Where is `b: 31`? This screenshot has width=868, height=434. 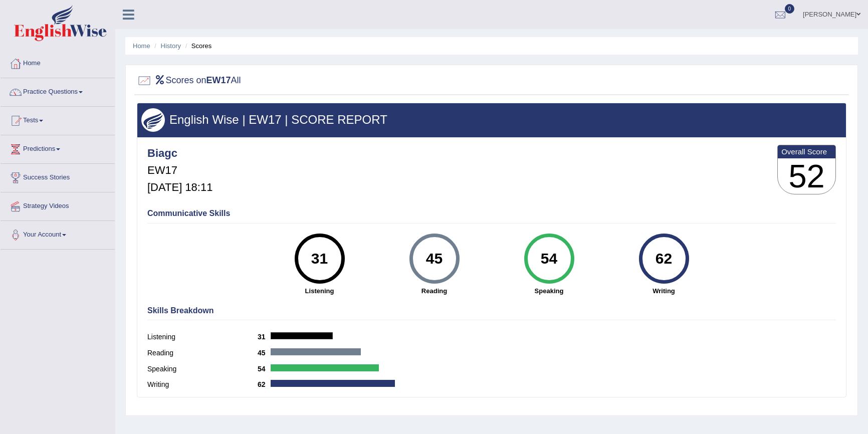
b: 31 is located at coordinates (264, 337).